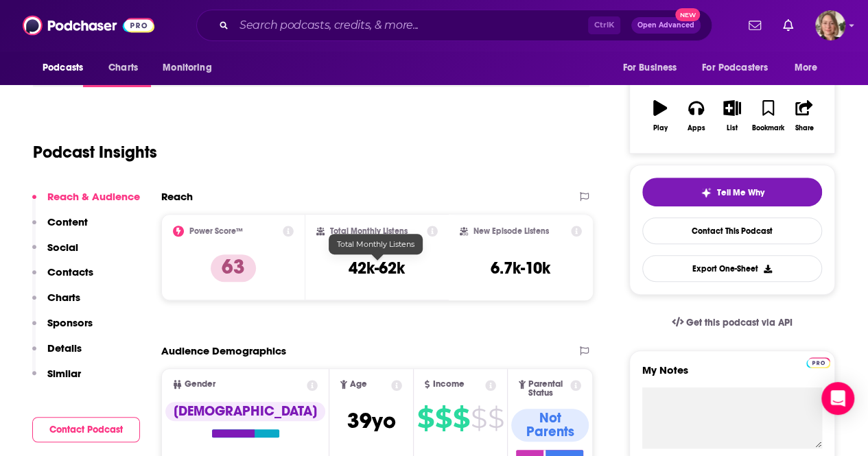 The height and width of the screenshot is (456, 868). What do you see at coordinates (739, 322) in the screenshot?
I see `span: Get this podcast via API` at bounding box center [739, 322].